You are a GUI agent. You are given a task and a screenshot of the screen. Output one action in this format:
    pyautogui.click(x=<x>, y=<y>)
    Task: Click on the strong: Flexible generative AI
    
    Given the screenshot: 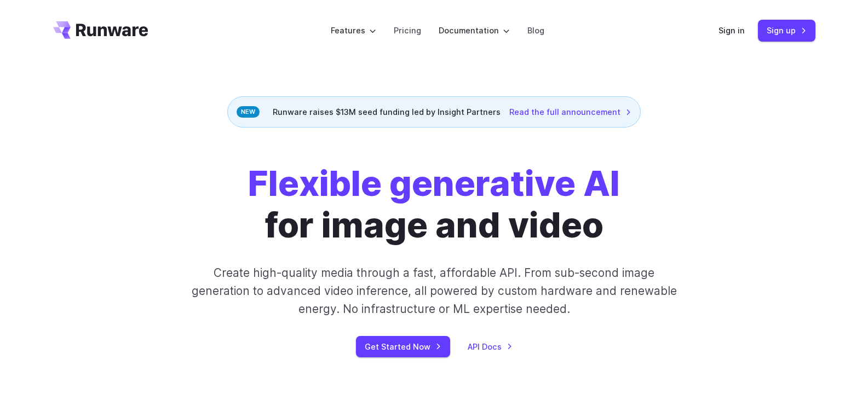 What is the action you would take?
    pyautogui.click(x=434, y=183)
    